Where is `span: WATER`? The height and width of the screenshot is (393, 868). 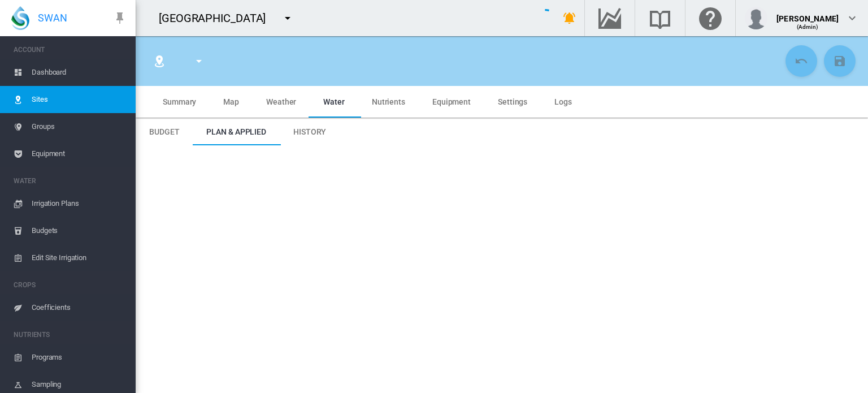 span: WATER is located at coordinates (70, 181).